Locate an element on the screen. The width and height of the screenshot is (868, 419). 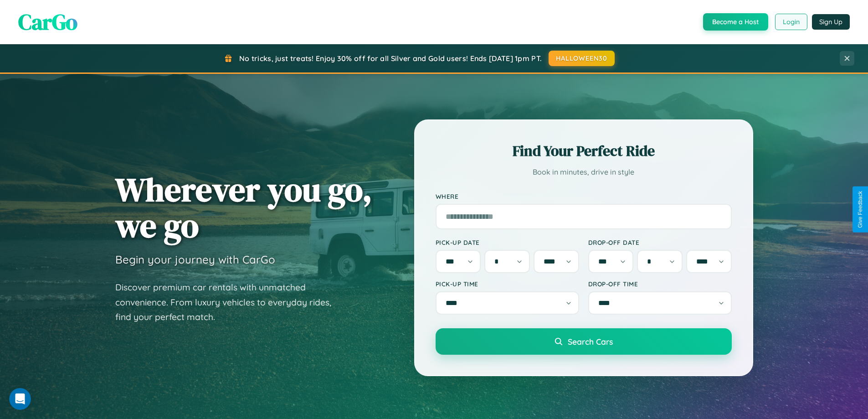
p: Book in minutes, drive in style is located at coordinates (584, 171).